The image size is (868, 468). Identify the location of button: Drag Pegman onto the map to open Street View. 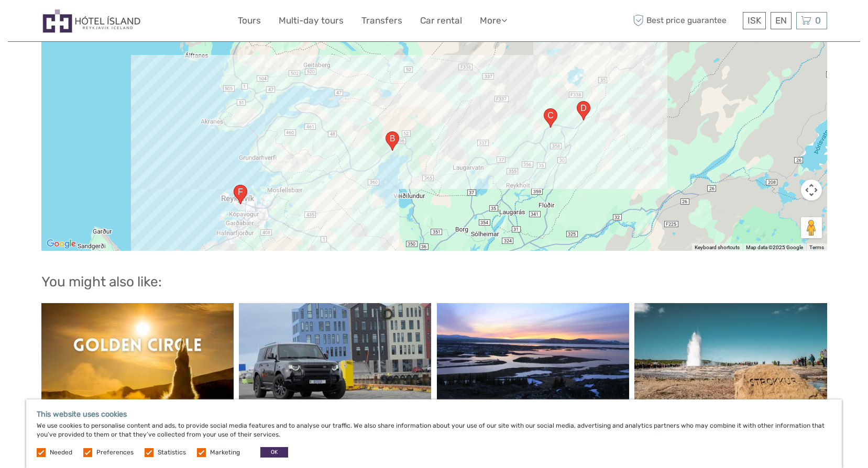
(811, 228).